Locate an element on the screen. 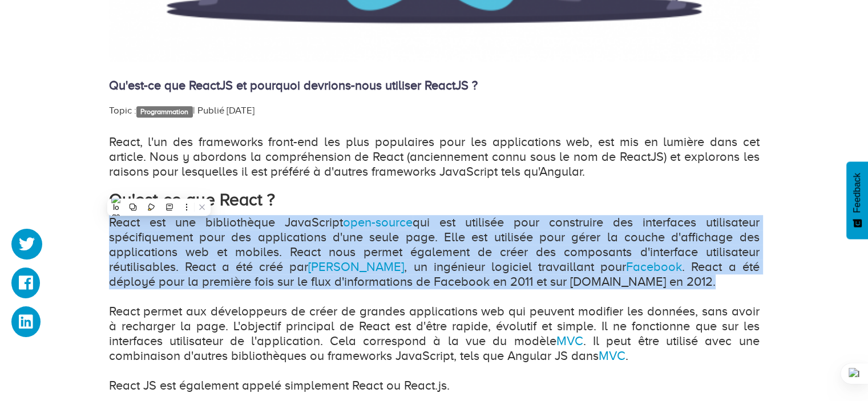 The width and height of the screenshot is (868, 401). strong: Qu'est-ce que React ? is located at coordinates (192, 200).